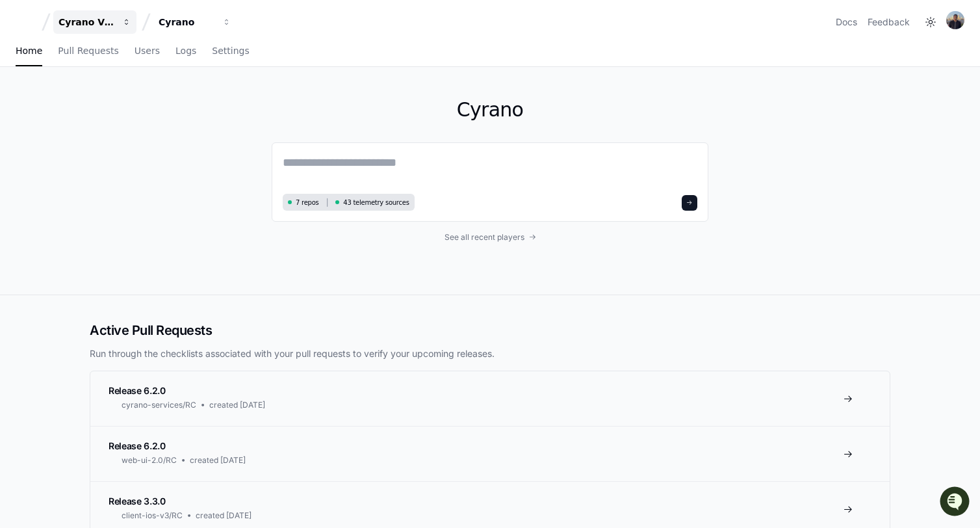 The height and width of the screenshot is (528, 980). I want to click on p: Run through the checklists associated with your pull requests to verify your upcoming releases., so click(490, 354).